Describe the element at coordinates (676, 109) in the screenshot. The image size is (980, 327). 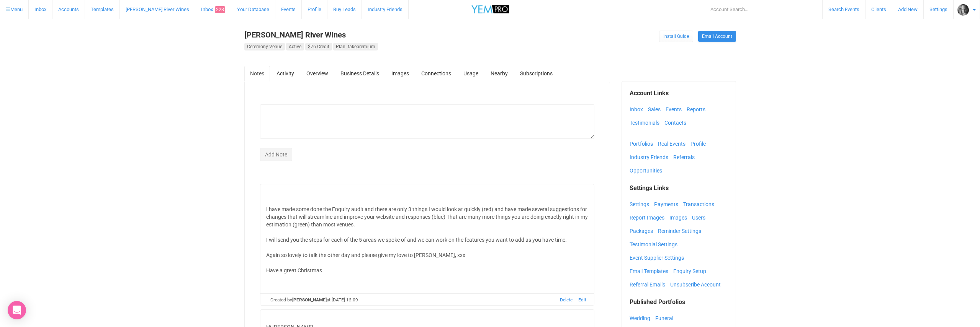
I see `a: Events` at that location.